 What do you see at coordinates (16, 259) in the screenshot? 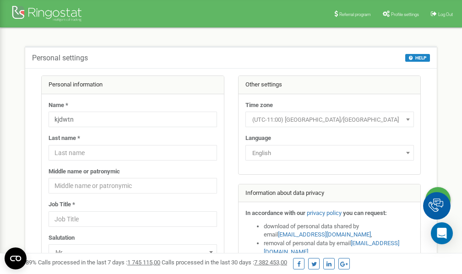
I see `button: Open CMP widget` at bounding box center [16, 259].